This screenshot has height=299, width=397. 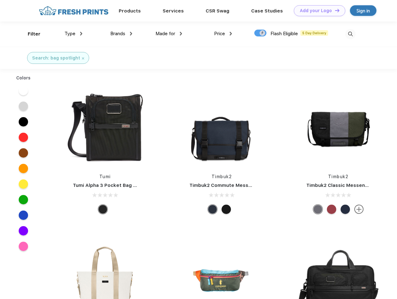 What do you see at coordinates (130, 11) in the screenshot?
I see `a: Products` at bounding box center [130, 11].